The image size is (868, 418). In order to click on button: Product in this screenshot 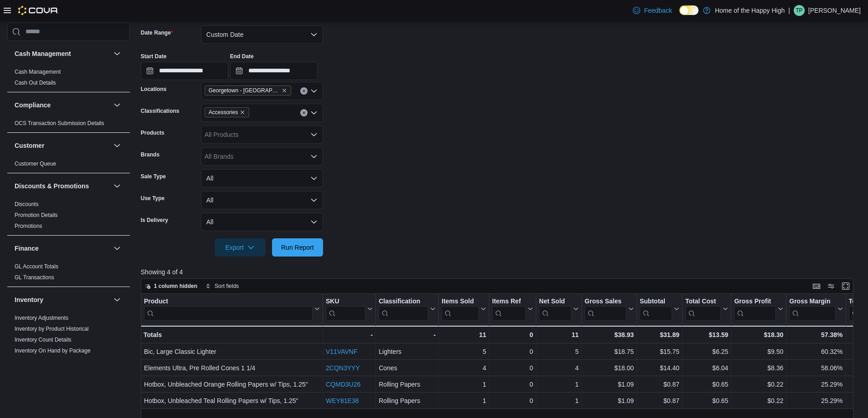, I will do `click(231, 309)`.